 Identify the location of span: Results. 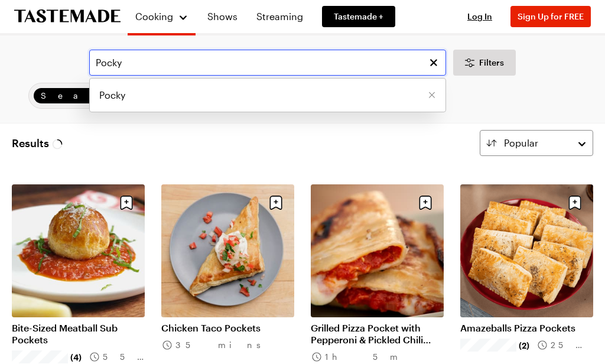
(37, 143).